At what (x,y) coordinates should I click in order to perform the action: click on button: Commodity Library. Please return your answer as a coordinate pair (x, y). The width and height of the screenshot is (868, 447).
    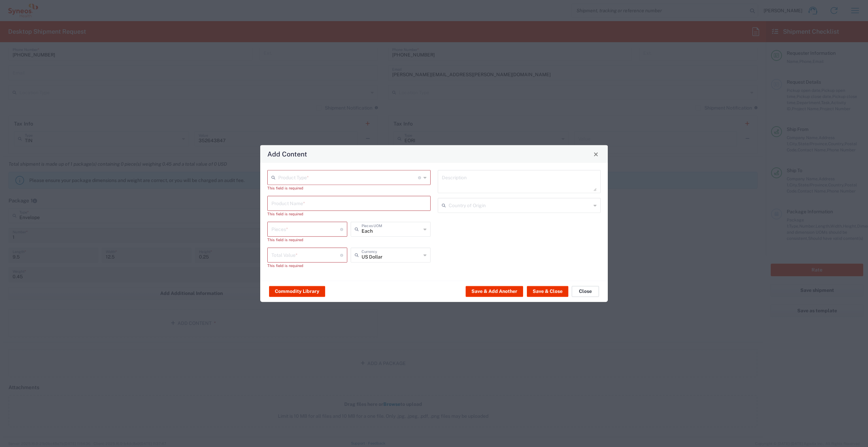
    Looking at the image, I should click on (297, 291).